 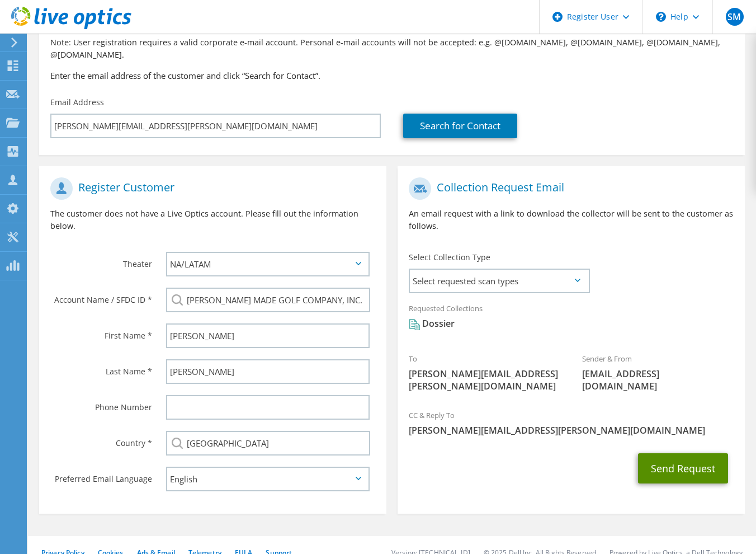 I want to click on label: First Name *, so click(x=101, y=332).